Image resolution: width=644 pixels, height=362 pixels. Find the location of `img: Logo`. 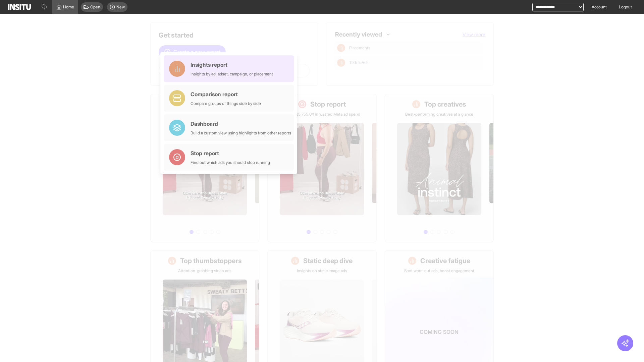

img: Logo is located at coordinates (20, 7).